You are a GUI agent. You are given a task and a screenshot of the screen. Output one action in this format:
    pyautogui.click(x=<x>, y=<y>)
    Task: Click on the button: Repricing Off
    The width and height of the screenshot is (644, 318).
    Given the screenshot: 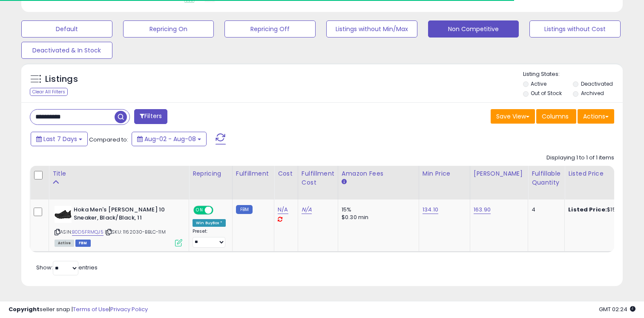 What is the action you would take?
    pyautogui.click(x=270, y=29)
    